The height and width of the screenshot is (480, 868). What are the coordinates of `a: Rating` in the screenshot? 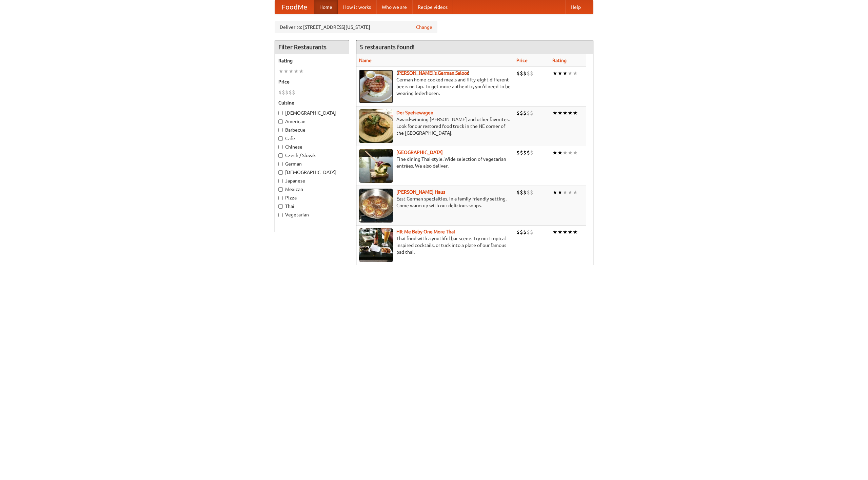 It's located at (560, 60).